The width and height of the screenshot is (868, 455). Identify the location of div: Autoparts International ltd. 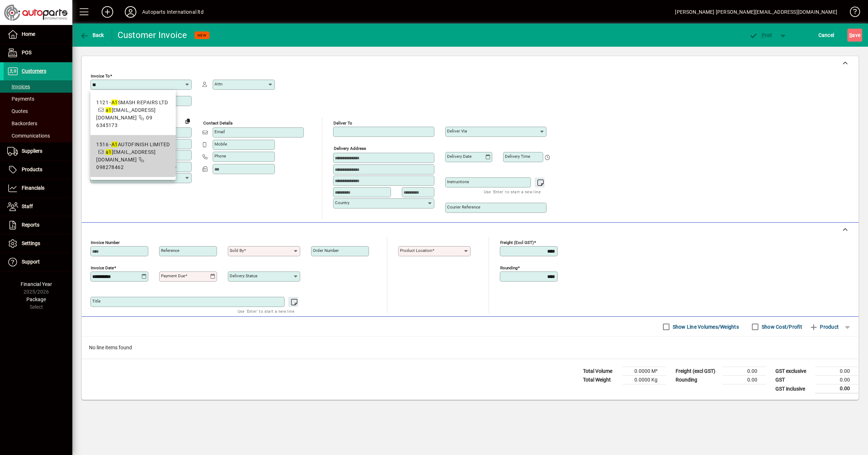
(173, 12).